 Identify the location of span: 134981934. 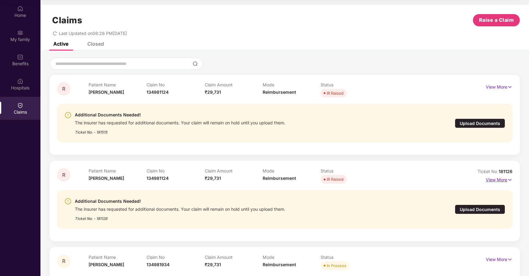
(158, 264).